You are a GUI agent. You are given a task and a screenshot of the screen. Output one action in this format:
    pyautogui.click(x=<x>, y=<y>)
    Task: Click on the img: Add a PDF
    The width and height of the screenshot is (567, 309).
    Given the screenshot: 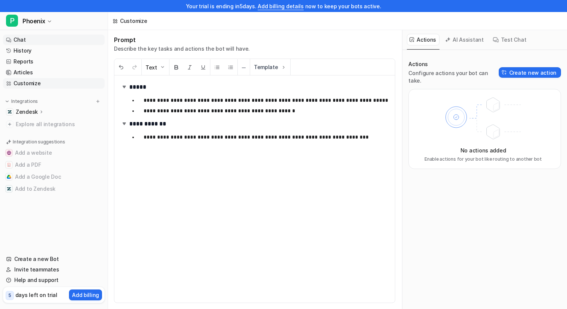 What is the action you would take?
    pyautogui.click(x=9, y=165)
    